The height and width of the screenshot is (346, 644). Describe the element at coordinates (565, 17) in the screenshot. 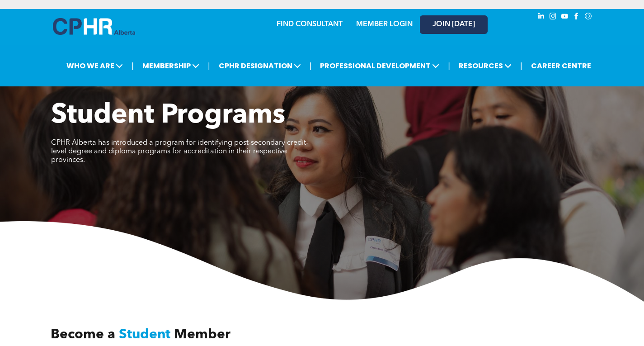

I see `a: youtube` at that location.